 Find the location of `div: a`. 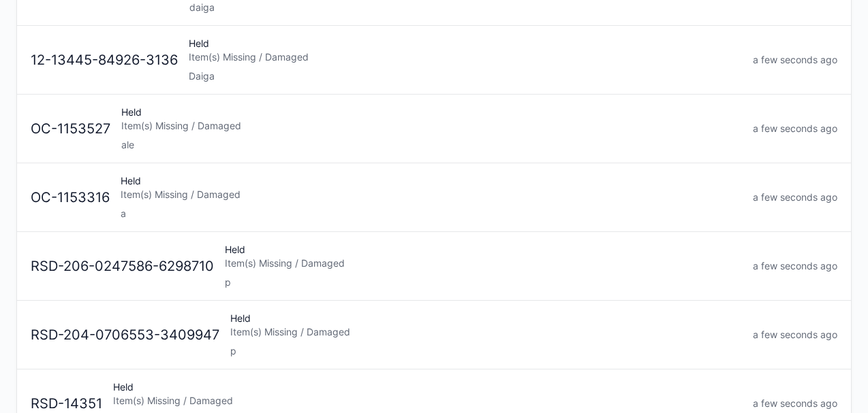

div: a is located at coordinates (431, 214).